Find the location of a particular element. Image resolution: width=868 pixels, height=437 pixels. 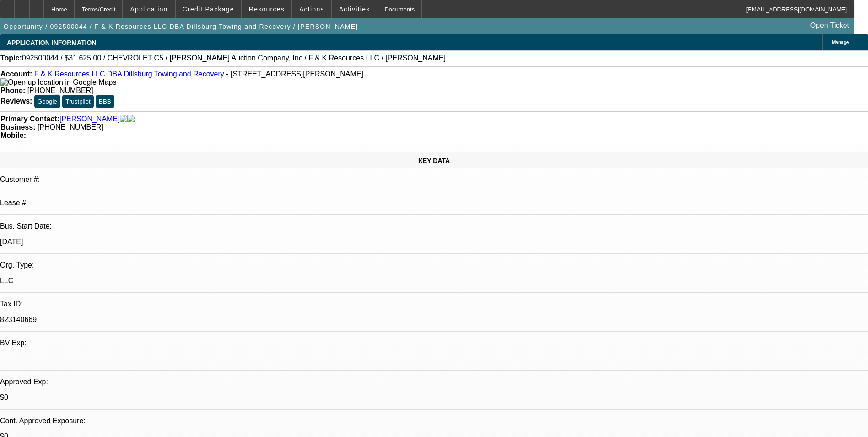

span: APPLICATION INFORMATION is located at coordinates (51, 42).